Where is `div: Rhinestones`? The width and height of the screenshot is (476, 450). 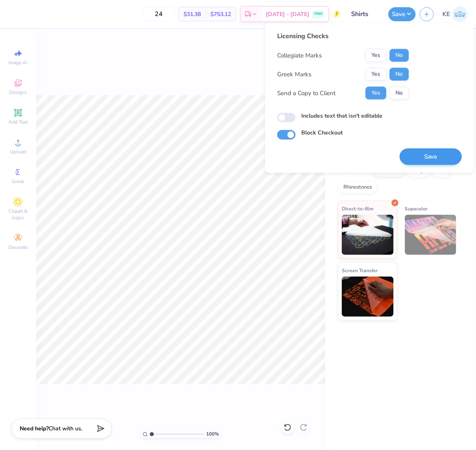 div: Rhinestones is located at coordinates (357, 188).